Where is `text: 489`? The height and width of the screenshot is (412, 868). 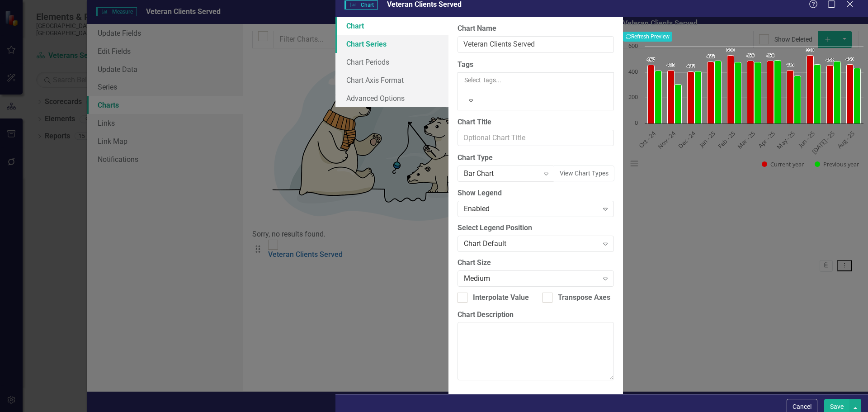 text: 489 is located at coordinates (750, 55).